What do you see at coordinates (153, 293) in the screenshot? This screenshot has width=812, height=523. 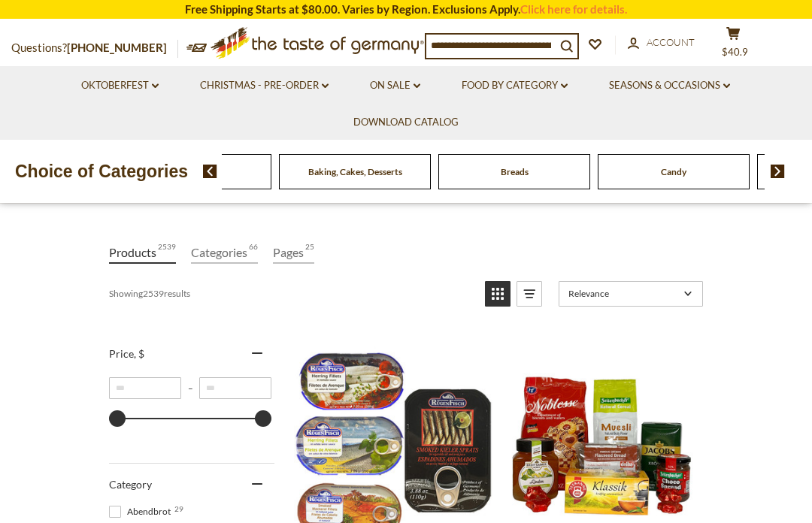 I see `b: 2539` at bounding box center [153, 293].